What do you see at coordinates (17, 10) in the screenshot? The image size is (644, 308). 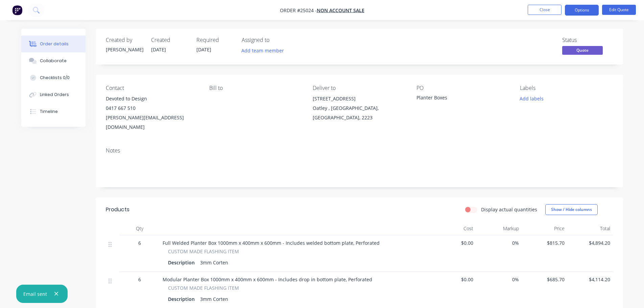 I see `img: Factory` at bounding box center [17, 10].